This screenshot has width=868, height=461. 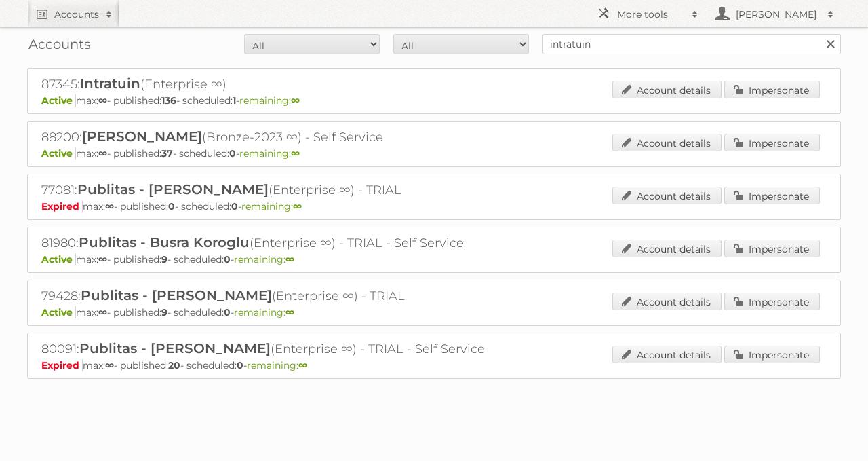 I want to click on span: Publitas - Busra Koroglu, so click(x=164, y=243).